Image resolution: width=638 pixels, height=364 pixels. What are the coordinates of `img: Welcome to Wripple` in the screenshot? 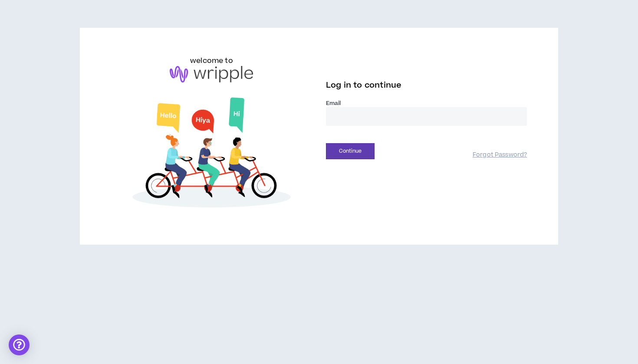 It's located at (211, 154).